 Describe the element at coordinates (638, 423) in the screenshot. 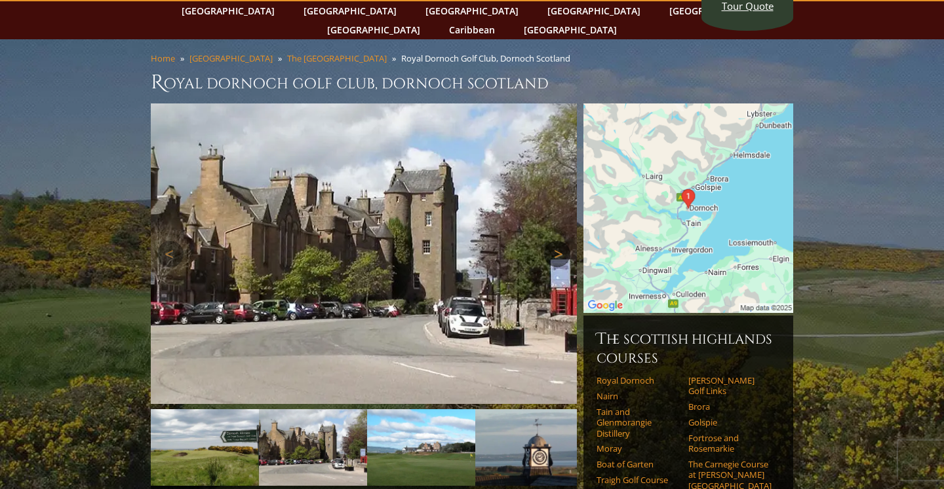

I see `a: Tain and Glenmorangie Distillery` at that location.